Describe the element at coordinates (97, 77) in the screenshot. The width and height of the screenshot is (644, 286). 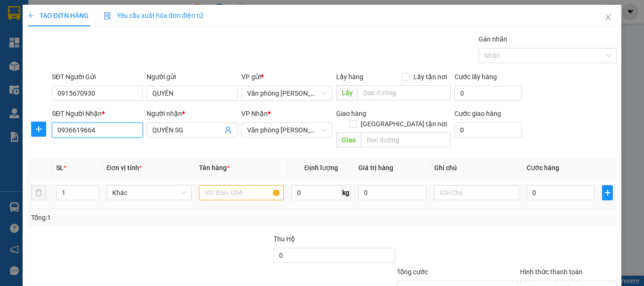
I see `div: SĐT Người Gửi` at that location.